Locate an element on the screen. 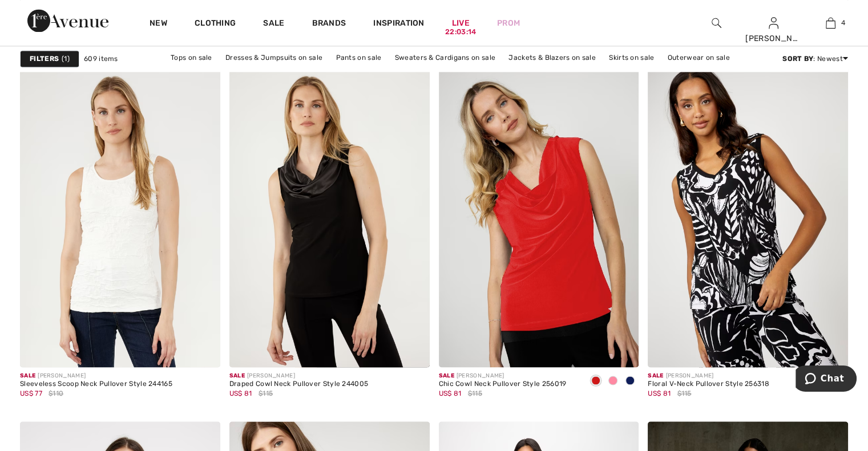  img: Chic Cowl Neck Pullover Style 256019. Orange is located at coordinates (539, 217).